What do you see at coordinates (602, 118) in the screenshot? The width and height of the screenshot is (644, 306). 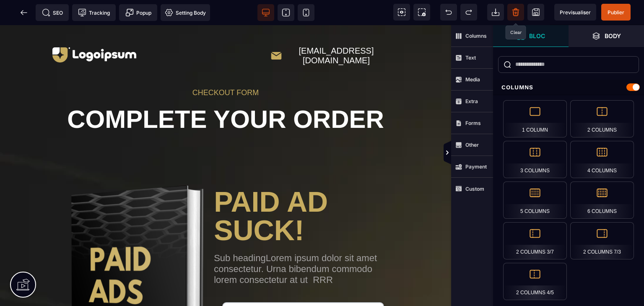 I see `div: 2 Columns` at bounding box center [602, 118].